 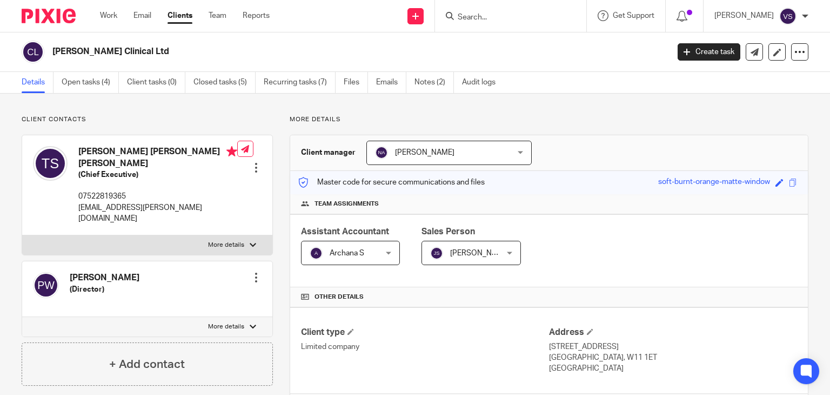 I want to click on span: Get Support, so click(x=633, y=16).